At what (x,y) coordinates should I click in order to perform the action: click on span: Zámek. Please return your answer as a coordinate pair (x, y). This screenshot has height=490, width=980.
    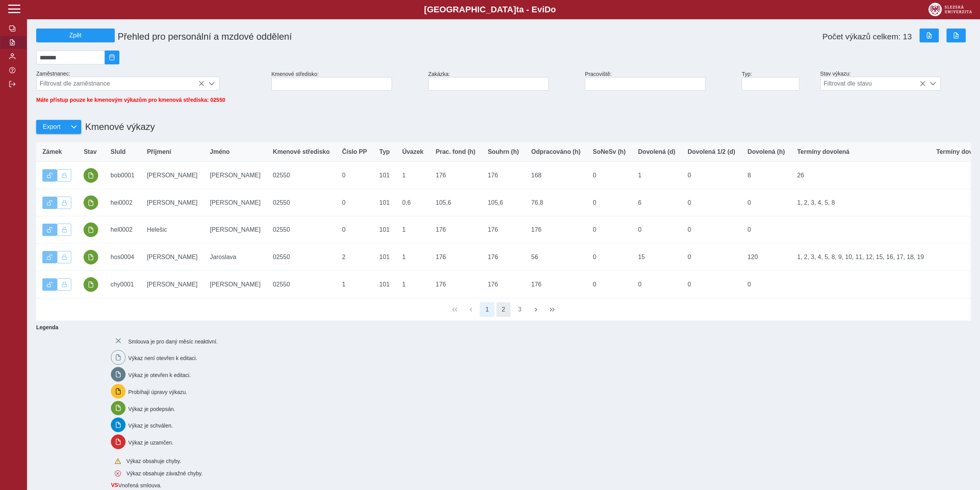
    Looking at the image, I should click on (52, 152).